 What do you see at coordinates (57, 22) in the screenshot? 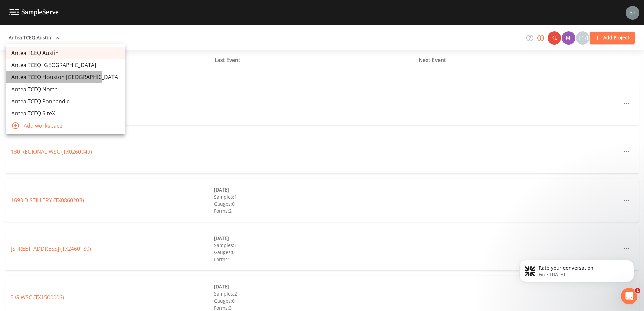
I see `span: Rate your conversation` at bounding box center [57, 22].